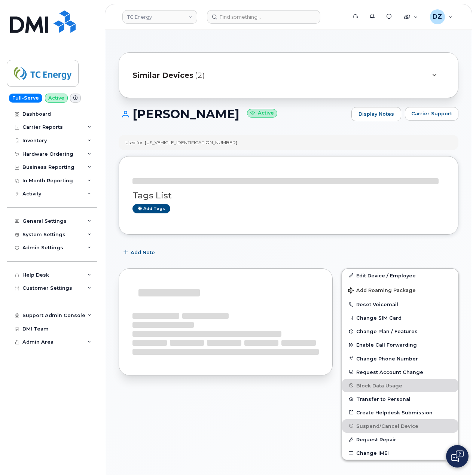 Image resolution: width=476 pixels, height=475 pixels. Describe the element at coordinates (387, 426) in the screenshot. I see `span: Suspend/Cancel Device` at that location.